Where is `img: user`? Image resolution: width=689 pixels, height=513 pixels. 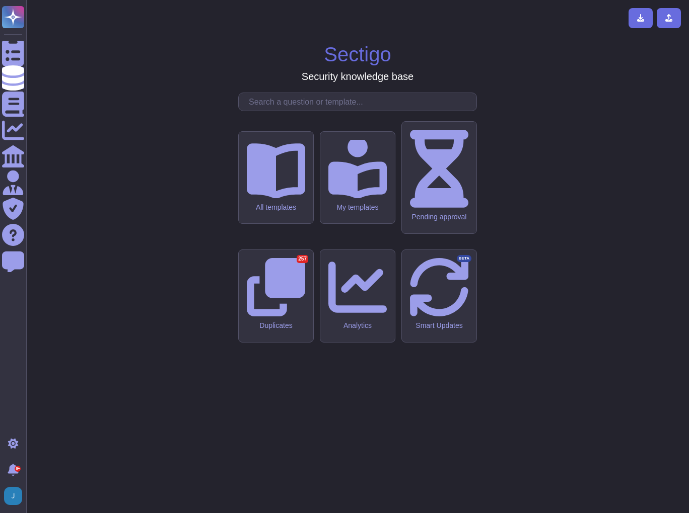 img: user is located at coordinates (13, 496).